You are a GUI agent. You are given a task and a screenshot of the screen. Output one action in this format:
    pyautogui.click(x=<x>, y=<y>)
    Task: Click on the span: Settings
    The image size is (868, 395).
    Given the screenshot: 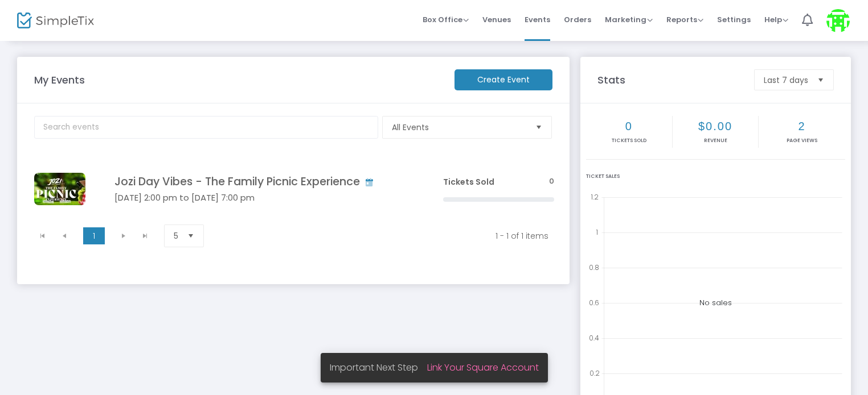 What is the action you would take?
    pyautogui.click(x=734, y=19)
    